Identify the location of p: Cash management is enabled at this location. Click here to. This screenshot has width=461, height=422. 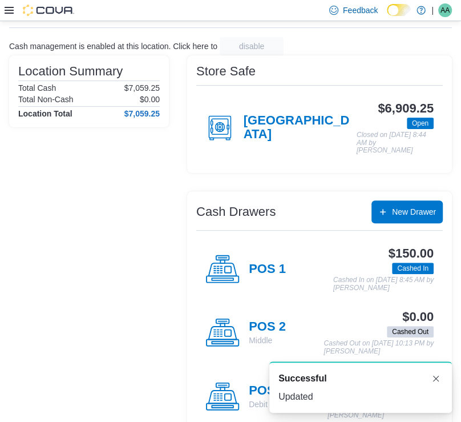
(113, 46).